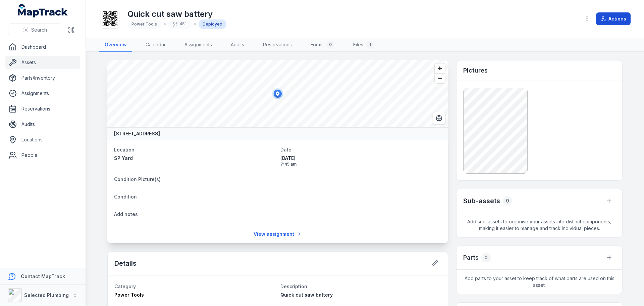 The image size is (644, 306). What do you see at coordinates (43, 140) in the screenshot?
I see `a: Locations` at bounding box center [43, 140].